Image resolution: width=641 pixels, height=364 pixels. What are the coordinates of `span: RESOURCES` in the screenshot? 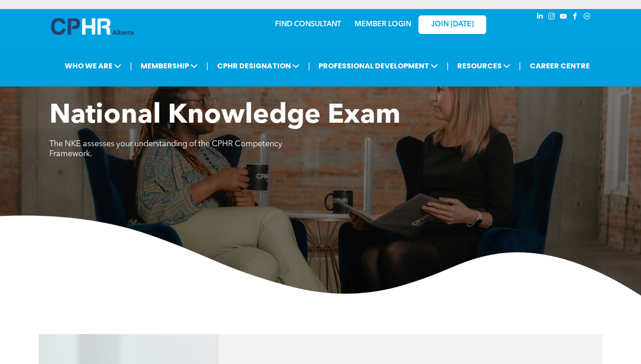 It's located at (484, 66).